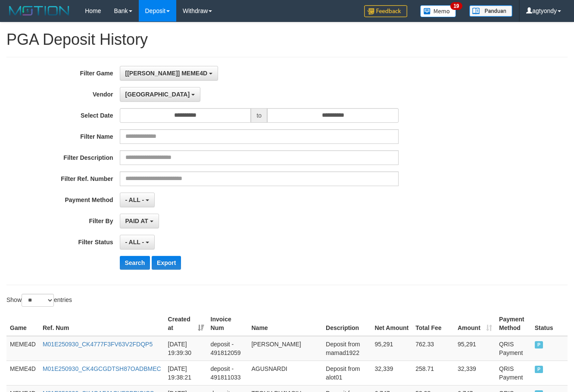 Image resolution: width=574 pixels, height=392 pixels. Describe the element at coordinates (433, 323) in the screenshot. I see `th: Total Fee` at that location.